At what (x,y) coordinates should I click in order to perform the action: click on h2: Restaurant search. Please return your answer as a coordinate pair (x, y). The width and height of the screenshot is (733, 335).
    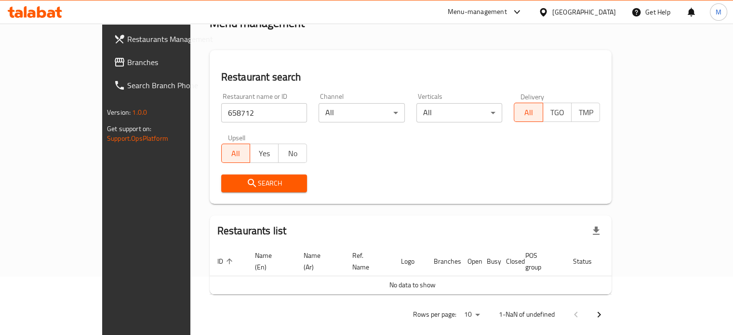
    Looking at the image, I should click on (411, 77).